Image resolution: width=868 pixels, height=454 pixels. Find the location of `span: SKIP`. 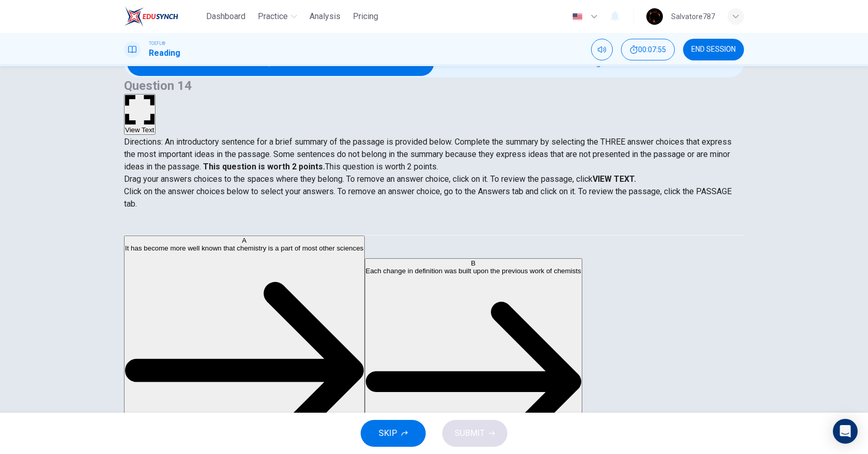

span: SKIP is located at coordinates (388, 434).